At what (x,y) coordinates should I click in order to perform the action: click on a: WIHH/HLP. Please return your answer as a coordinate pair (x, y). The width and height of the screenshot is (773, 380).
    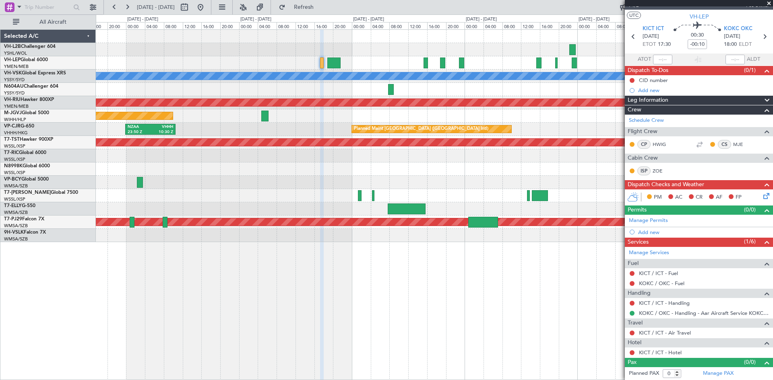
    Looking at the image, I should click on (15, 120).